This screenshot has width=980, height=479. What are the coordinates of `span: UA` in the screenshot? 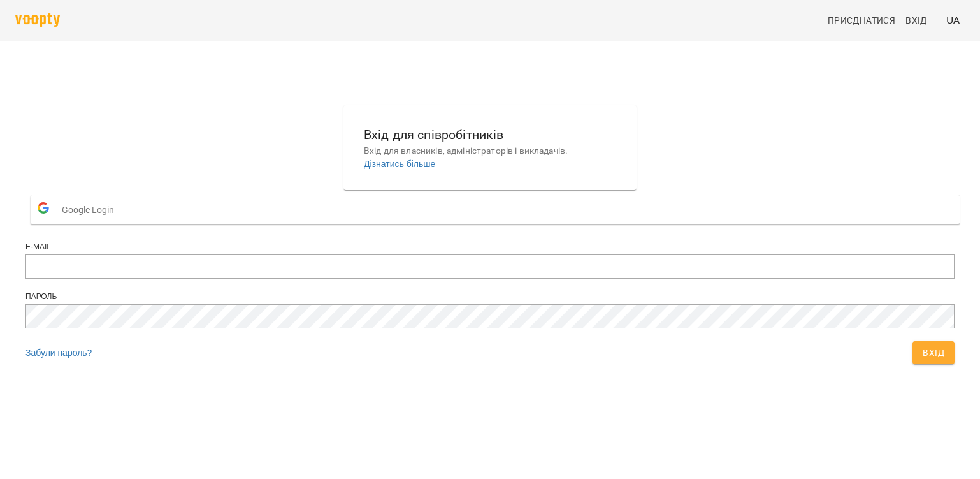 It's located at (953, 20).